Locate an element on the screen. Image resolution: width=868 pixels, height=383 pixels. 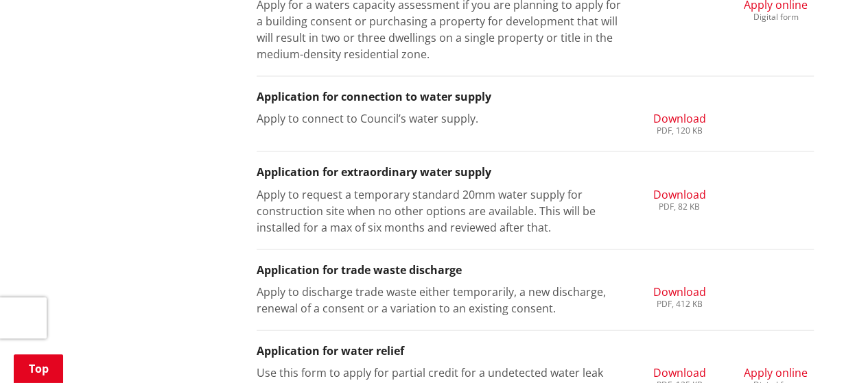
div: PDF, 412 KB is located at coordinates (679, 305).